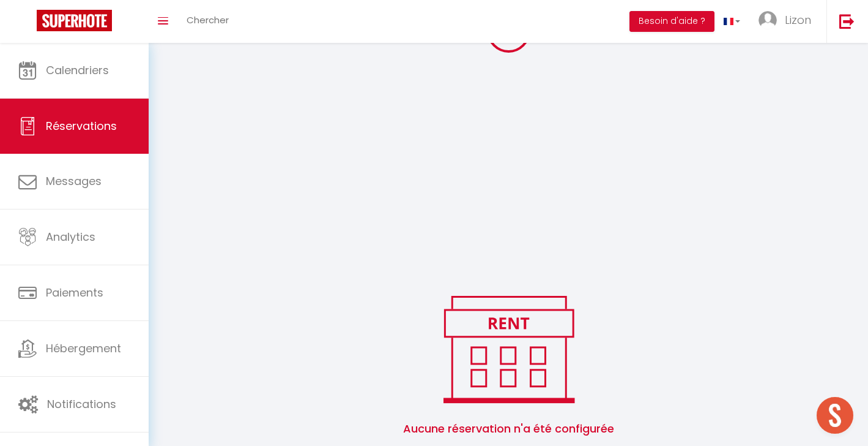 The image size is (868, 446). What do you see at coordinates (672, 22) in the screenshot?
I see `button: Besoin d'aide ?` at bounding box center [672, 22].